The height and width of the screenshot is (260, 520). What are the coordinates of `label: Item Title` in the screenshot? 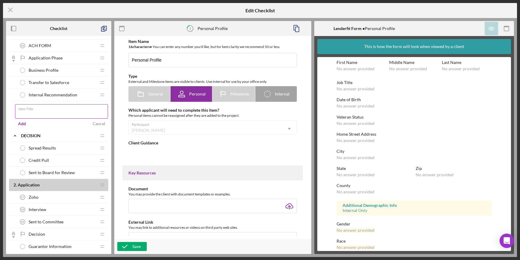 It's located at (63, 108).